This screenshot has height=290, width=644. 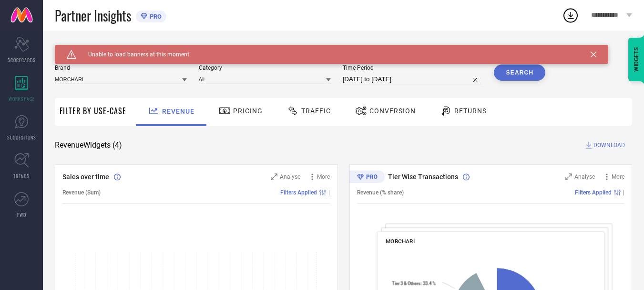 What do you see at coordinates (121, 68) in the screenshot?
I see `span: Brand` at bounding box center [121, 68].